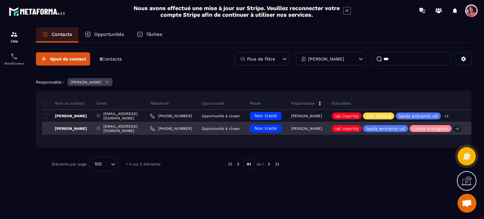  I want to click on p: Éléments par page, so click(69, 164).